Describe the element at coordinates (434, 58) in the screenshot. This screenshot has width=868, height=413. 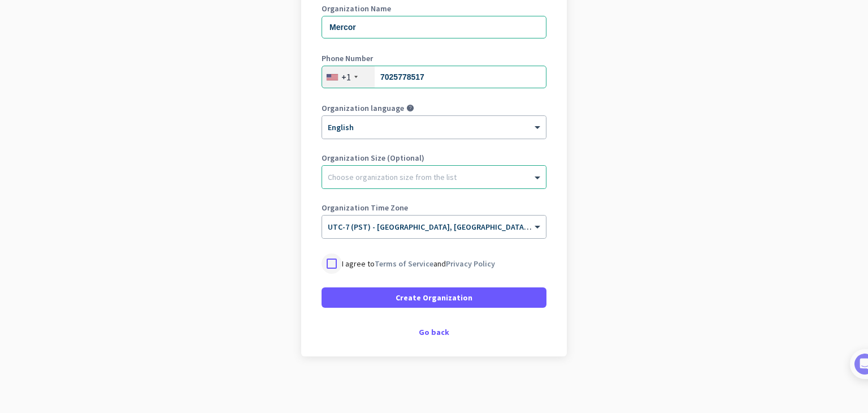
I see `label: Phone Number` at that location.